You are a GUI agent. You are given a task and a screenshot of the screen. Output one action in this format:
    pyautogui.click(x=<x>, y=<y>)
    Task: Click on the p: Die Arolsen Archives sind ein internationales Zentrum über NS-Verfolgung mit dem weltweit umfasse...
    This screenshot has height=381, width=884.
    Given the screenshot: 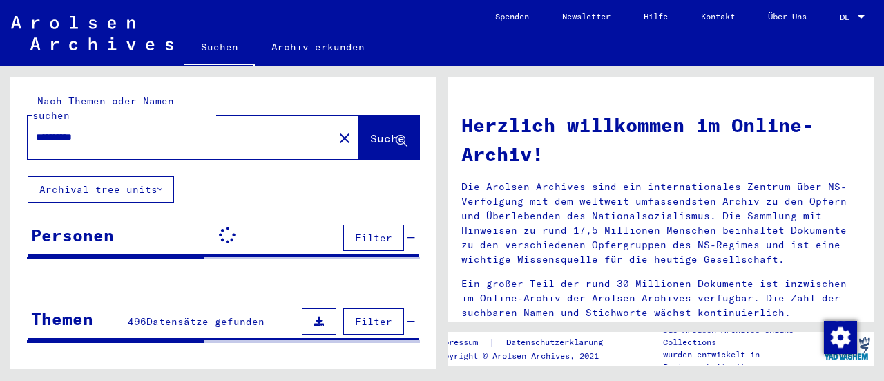 What is the action you would take?
    pyautogui.click(x=660, y=223)
    